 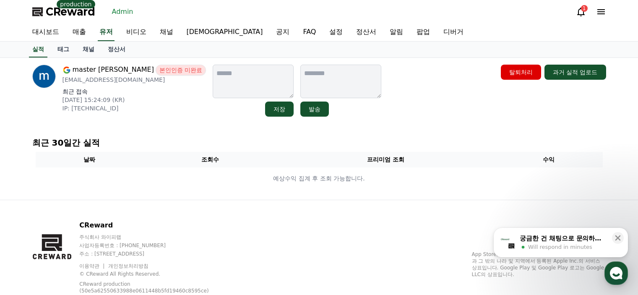 I want to click on p: © CReward All Rights Reserved., so click(x=153, y=274).